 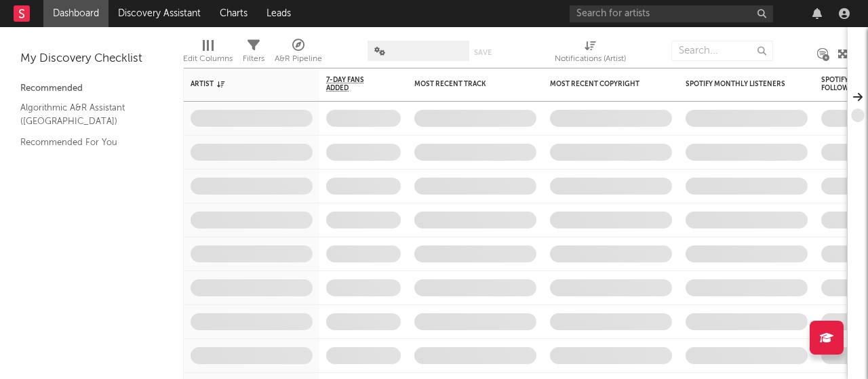 I want to click on div: Most Recent Track, so click(x=465, y=84).